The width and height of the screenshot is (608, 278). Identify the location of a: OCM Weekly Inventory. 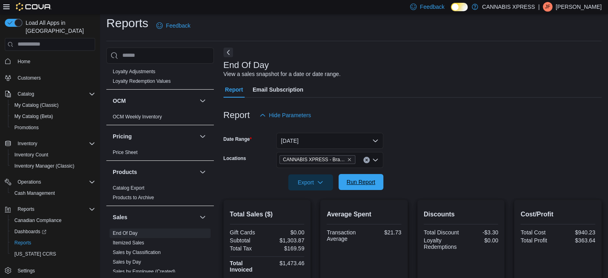
(137, 117).